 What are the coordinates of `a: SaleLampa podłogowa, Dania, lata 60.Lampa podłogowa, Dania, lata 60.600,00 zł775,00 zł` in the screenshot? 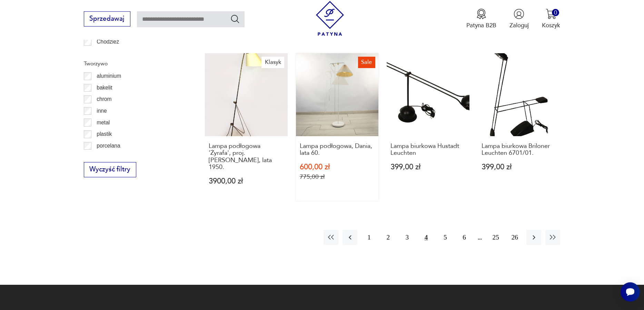 It's located at (337, 127).